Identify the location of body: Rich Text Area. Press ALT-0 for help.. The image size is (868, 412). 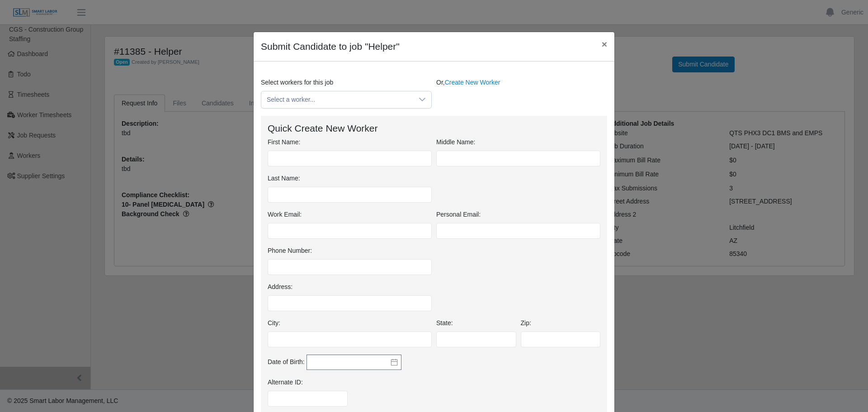
(172, 12).